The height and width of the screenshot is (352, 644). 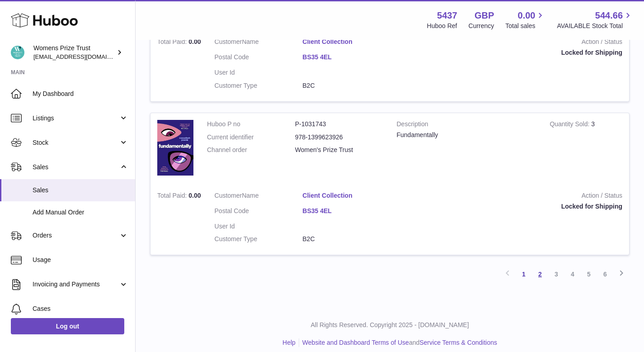 What do you see at coordinates (355, 342) in the screenshot?
I see `a: Website and Dashboard Terms of Use` at bounding box center [355, 342].